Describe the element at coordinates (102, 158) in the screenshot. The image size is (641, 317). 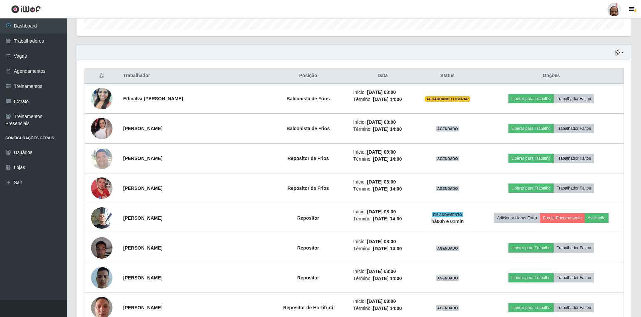
I see `img: 1697490161329.jpeg` at that location.